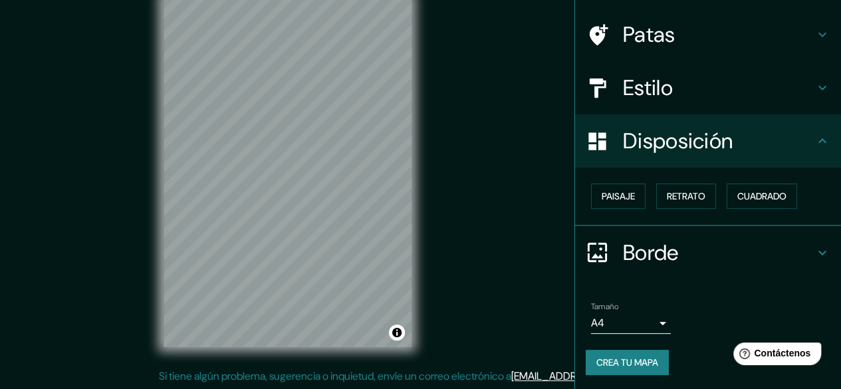  What do you see at coordinates (651, 253) in the screenshot?
I see `font: Borde` at bounding box center [651, 253].